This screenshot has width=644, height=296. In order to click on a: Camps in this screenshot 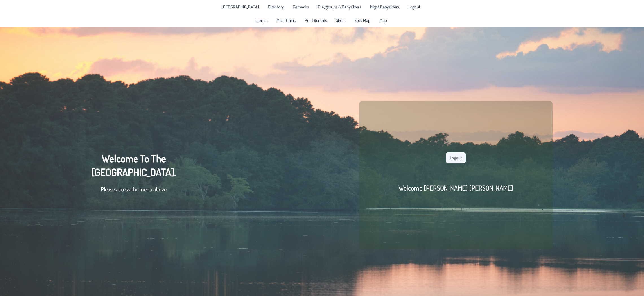, I will do `click(261, 20)`.